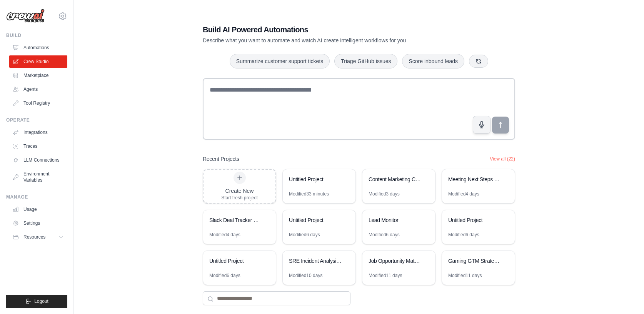 This screenshot has width=644, height=314. What do you see at coordinates (624, 296) in the screenshot?
I see `div: Chat Widget` at bounding box center [624, 296].